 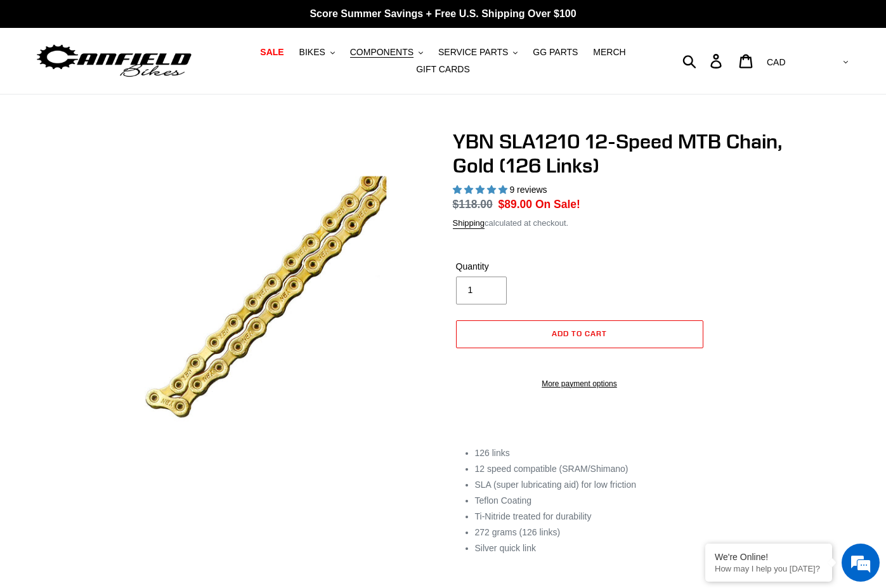 What do you see at coordinates (621, 223) in the screenshot?
I see `div: calculated at checkout.` at bounding box center [621, 223].